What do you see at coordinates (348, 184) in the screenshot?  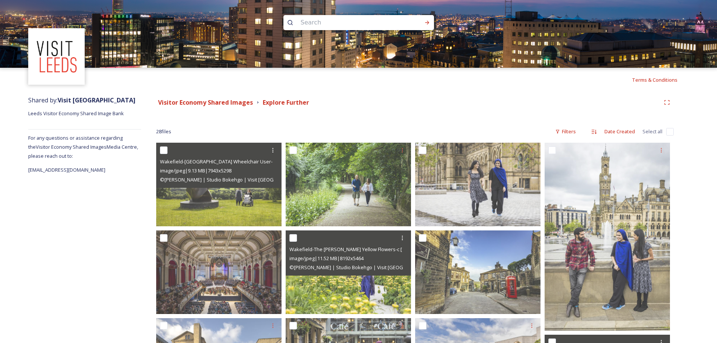 I see `img: Bradford-Saltaire River and Trees Man and Woman-c James Mulkeen-2024.jpg` at bounding box center [348, 184].